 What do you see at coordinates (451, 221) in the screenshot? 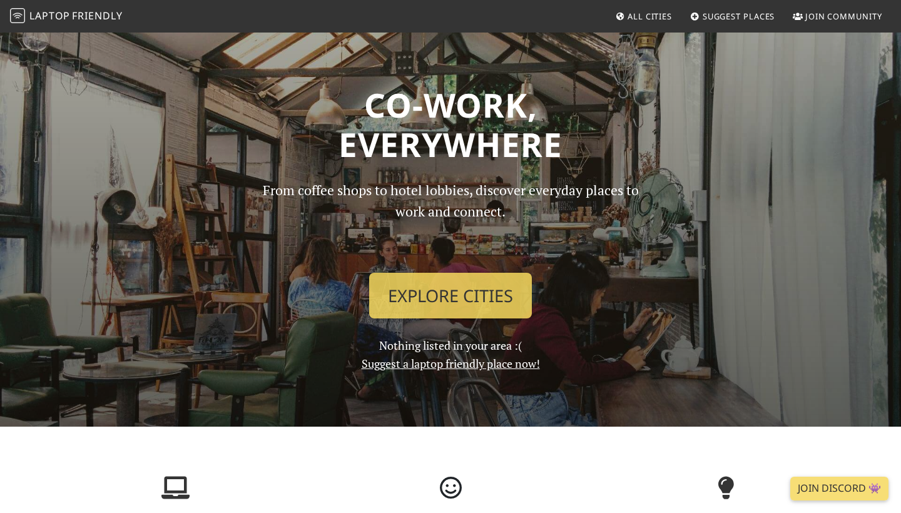
I see `p: From coffee shops to hotel lobbies, discover everyday places to work and connect.` at bounding box center [451, 221].